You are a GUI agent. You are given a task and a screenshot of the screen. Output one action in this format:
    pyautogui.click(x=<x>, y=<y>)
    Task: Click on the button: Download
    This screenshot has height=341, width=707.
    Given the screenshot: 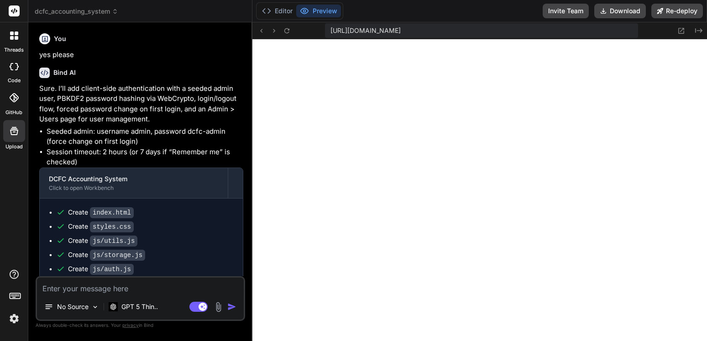 What is the action you would take?
    pyautogui.click(x=619, y=11)
    